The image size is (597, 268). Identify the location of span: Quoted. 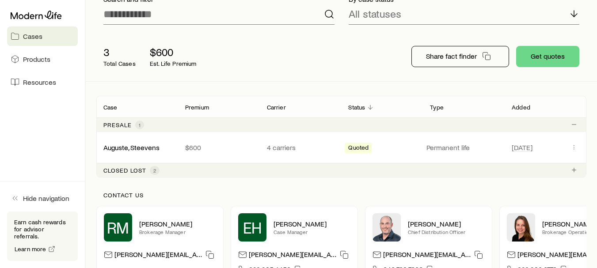
(358, 149).